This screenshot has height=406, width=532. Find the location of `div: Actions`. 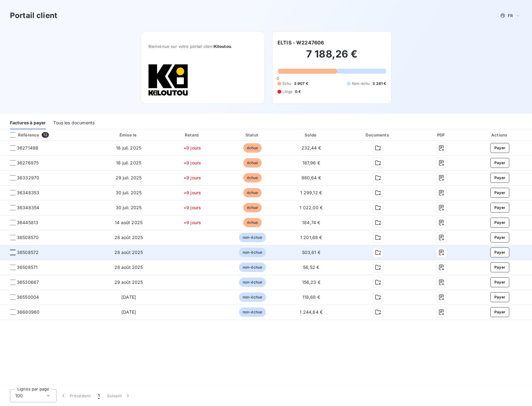

div: Actions is located at coordinates (499, 135).